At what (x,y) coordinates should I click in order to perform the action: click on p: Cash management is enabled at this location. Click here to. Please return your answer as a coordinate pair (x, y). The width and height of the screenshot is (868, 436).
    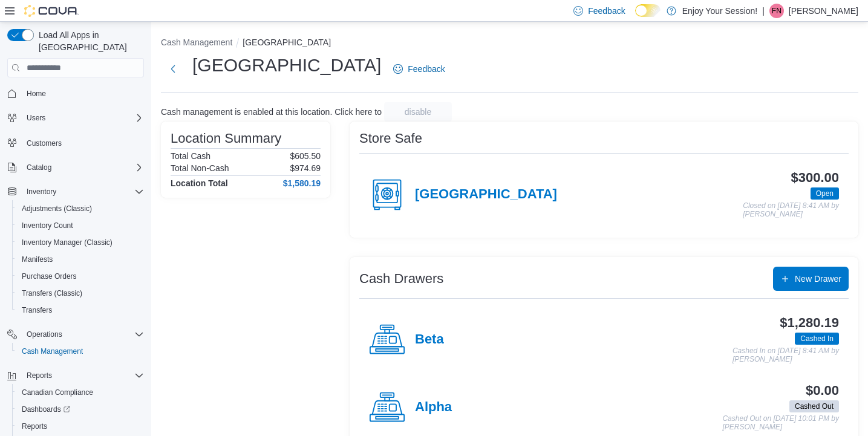
    Looking at the image, I should click on (271, 112).